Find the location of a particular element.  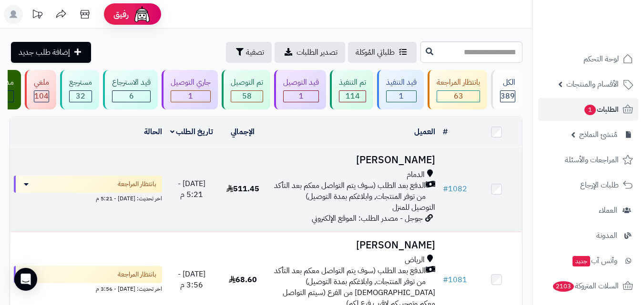

div: Open Intercom Messenger is located at coordinates (26, 279).